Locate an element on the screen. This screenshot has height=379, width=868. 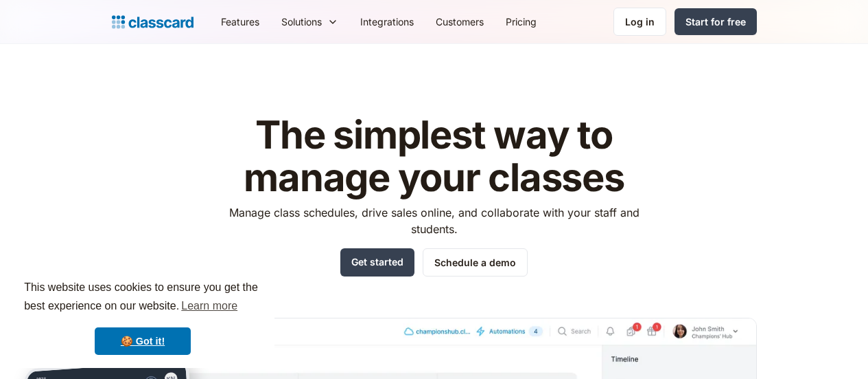
div: Start for free is located at coordinates (716, 21).